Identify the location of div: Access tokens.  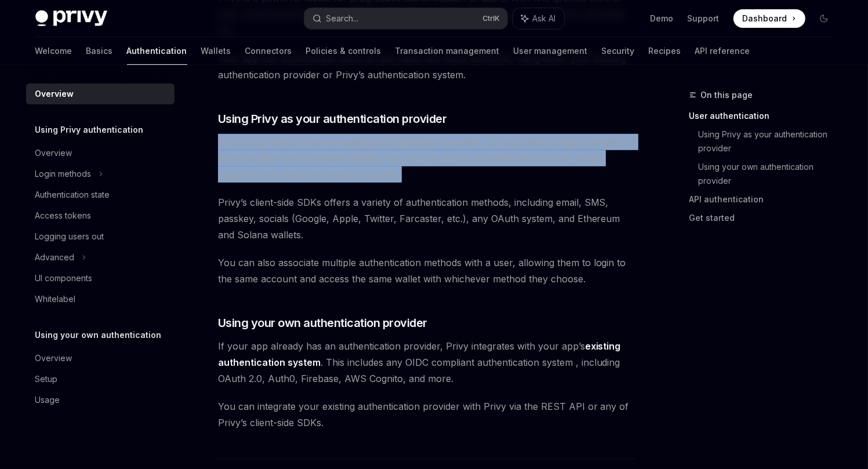
(63, 216).